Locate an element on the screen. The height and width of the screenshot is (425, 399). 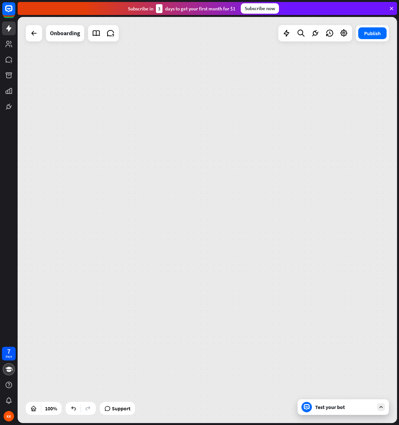
div: Subscribe in days to get your first month for $1 is located at coordinates (182, 8).